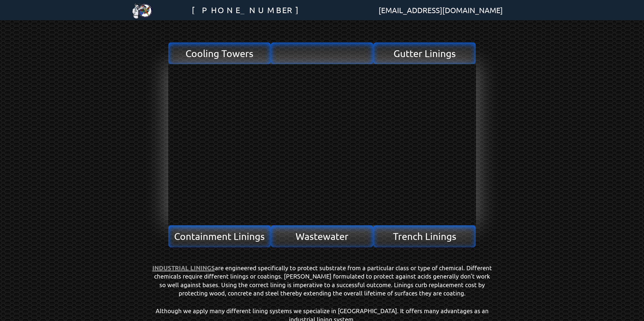  Describe the element at coordinates (219, 236) in the screenshot. I see `a: Containment Linings` at that location.